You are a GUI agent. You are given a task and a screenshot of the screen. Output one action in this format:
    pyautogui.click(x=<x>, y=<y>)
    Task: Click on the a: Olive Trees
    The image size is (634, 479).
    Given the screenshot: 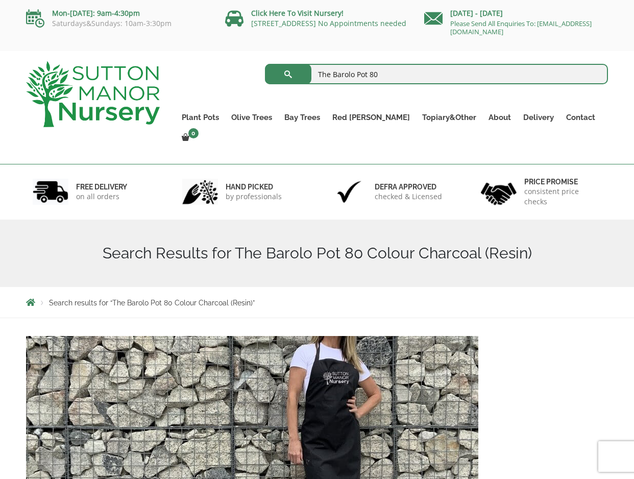 What is the action you would take?
    pyautogui.click(x=252, y=117)
    